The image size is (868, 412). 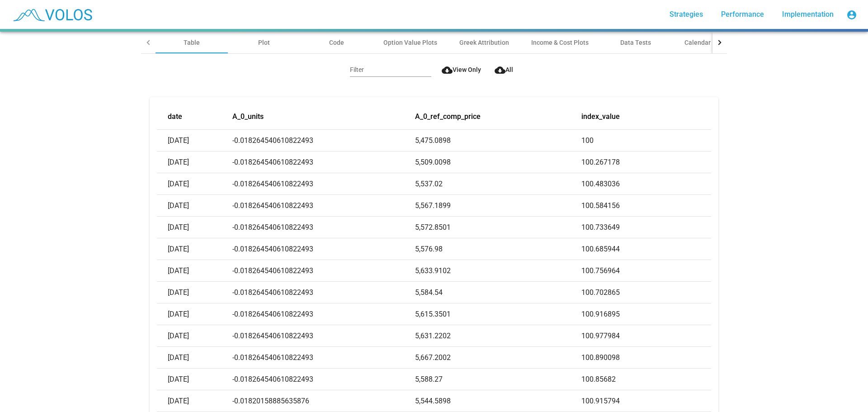 What do you see at coordinates (646, 206) in the screenshot?
I see `td: 100.584156` at bounding box center [646, 206].